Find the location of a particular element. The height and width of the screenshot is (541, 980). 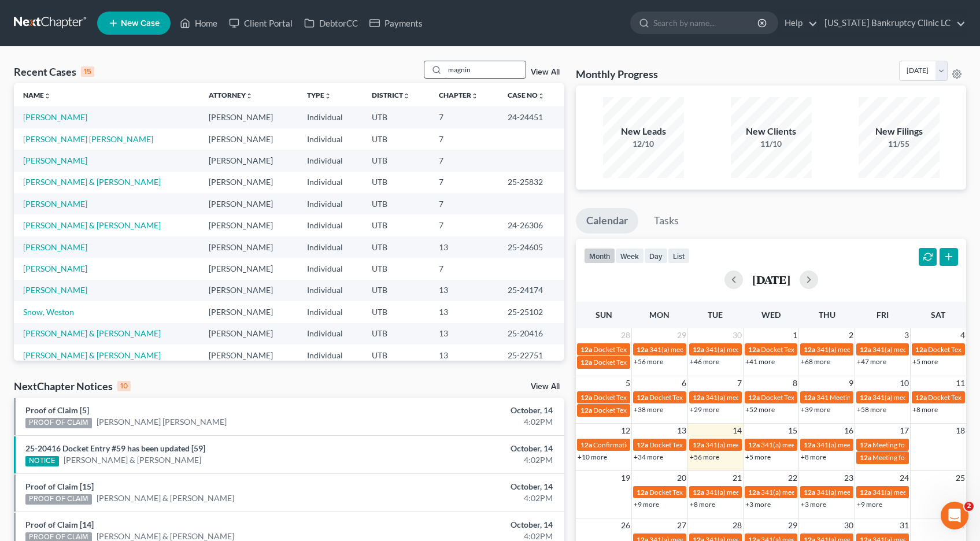

a: Typeunfold_more is located at coordinates (319, 95).